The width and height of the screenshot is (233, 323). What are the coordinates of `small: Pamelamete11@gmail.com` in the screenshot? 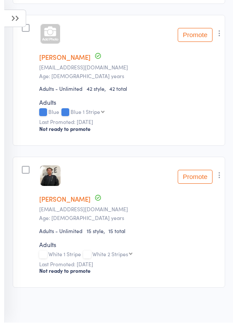 It's located at (129, 68).